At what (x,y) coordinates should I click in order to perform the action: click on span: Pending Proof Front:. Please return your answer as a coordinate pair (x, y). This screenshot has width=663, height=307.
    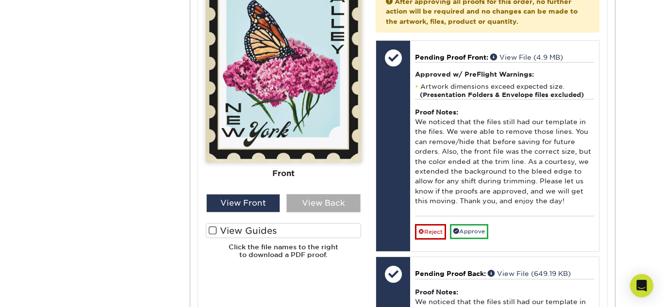
    Looking at the image, I should click on (451, 57).